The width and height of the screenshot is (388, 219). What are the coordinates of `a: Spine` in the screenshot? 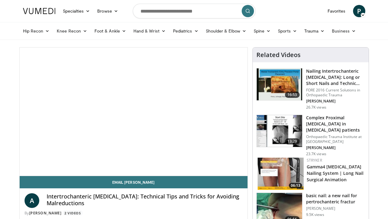 It's located at (262, 31).